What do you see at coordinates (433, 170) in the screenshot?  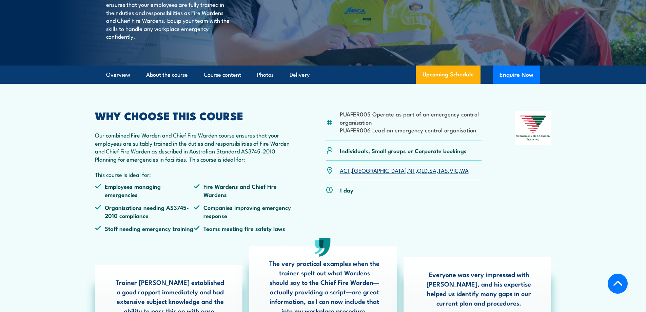 I see `a: SA` at bounding box center [433, 170].